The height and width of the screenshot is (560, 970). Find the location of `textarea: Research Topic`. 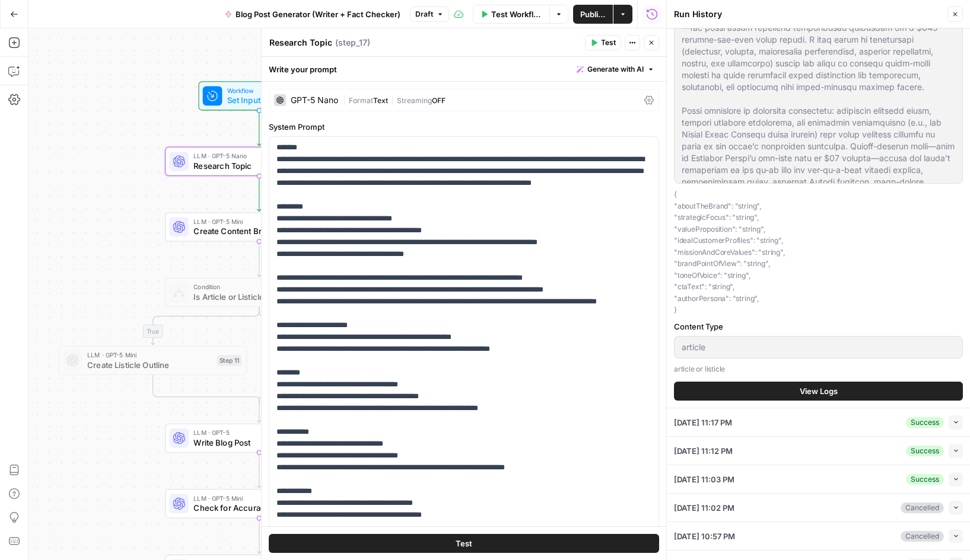

textarea: Research Topic is located at coordinates (301, 43).